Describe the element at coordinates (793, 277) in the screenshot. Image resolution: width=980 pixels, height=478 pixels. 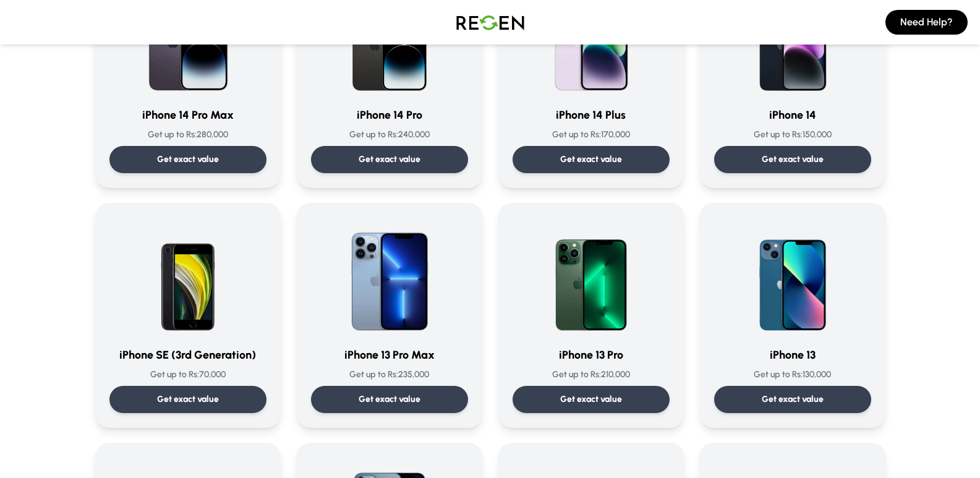
I see `img: iPhone 13` at that location.